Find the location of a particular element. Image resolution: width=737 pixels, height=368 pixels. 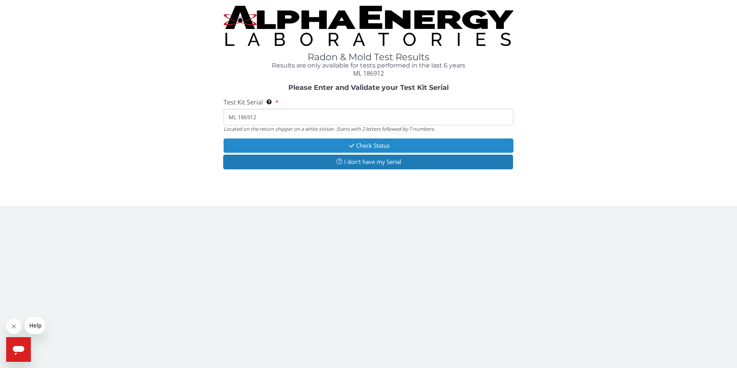

h1: Radon & Mold Test Results is located at coordinates (368, 57).